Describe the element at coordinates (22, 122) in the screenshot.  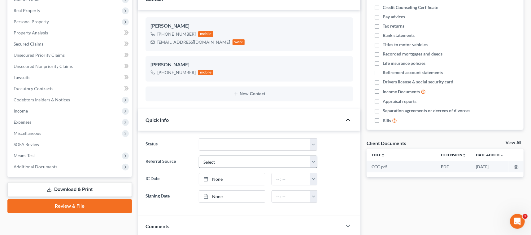
I see `span: Expenses` at that location.